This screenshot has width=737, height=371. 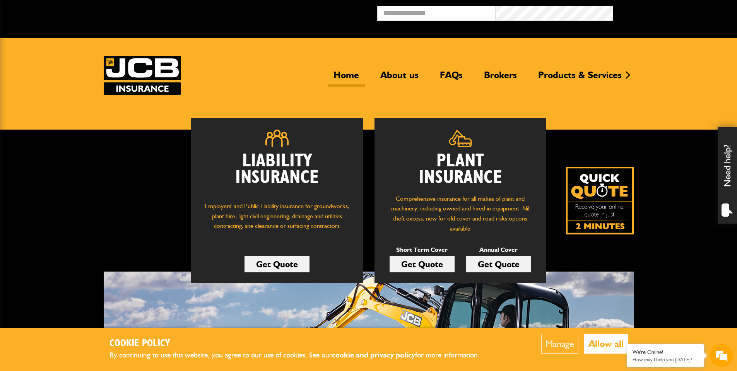 I want to click on a: Brokers, so click(x=500, y=78).